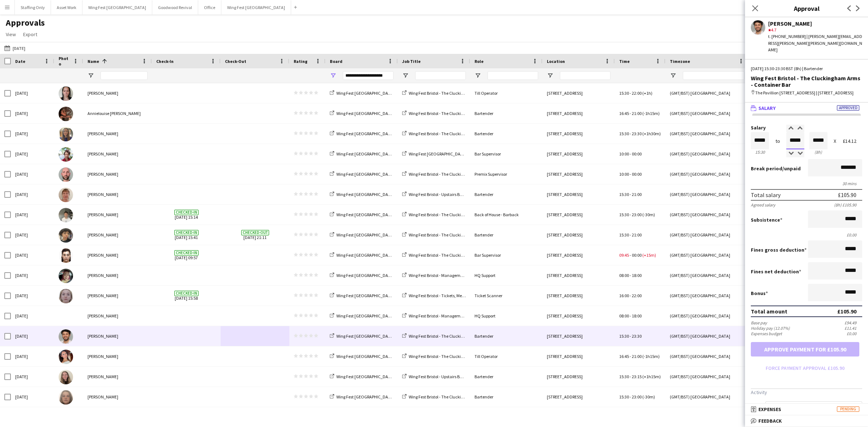  I want to click on a: Wing Fest Bristol - Management Team, so click(440, 316).